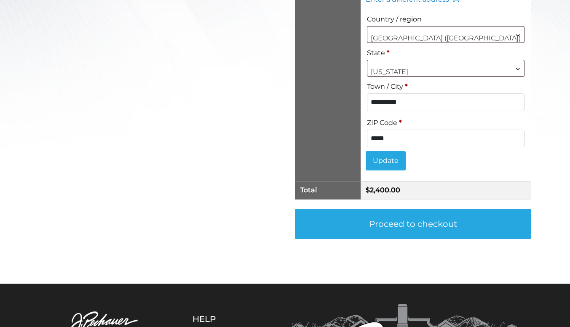 The image size is (570, 327). What do you see at coordinates (383, 190) in the screenshot?
I see `bdi: 2,400.00` at bounding box center [383, 190].